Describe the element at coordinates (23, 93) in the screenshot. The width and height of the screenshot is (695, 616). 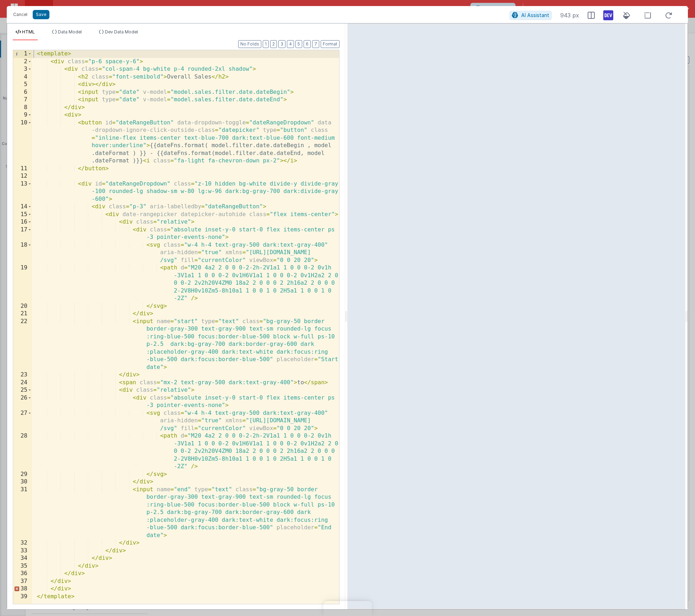
I see `div: 6` at that location.